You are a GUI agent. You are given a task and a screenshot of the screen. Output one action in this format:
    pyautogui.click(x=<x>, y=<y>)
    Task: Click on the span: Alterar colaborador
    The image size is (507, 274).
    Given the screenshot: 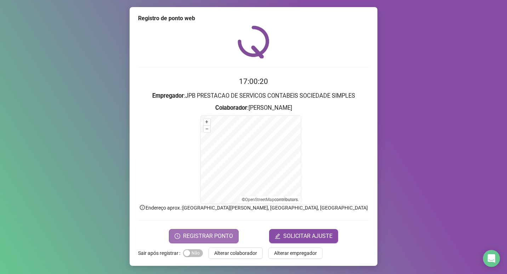 What is the action you would take?
    pyautogui.click(x=236, y=253)
    